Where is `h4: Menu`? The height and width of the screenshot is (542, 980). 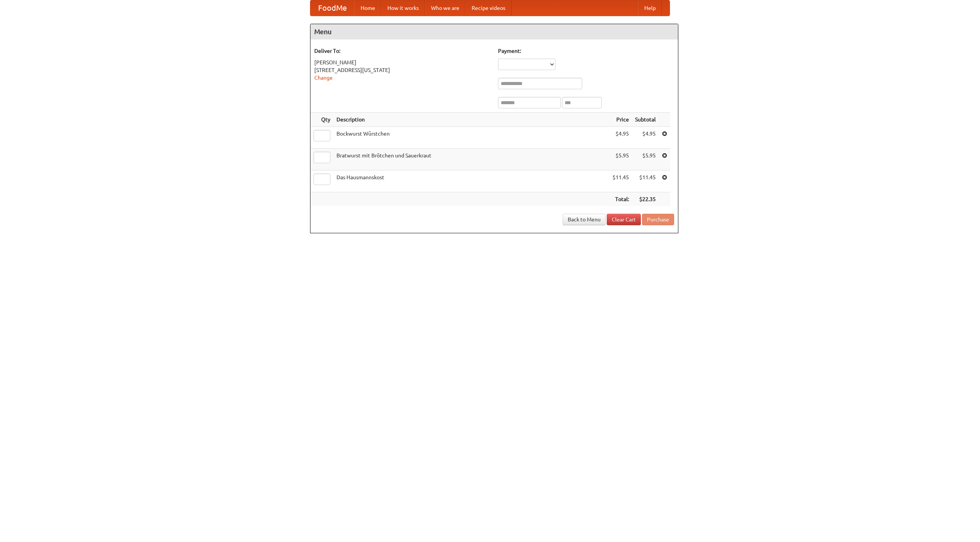 h4: Menu is located at coordinates (494, 32).